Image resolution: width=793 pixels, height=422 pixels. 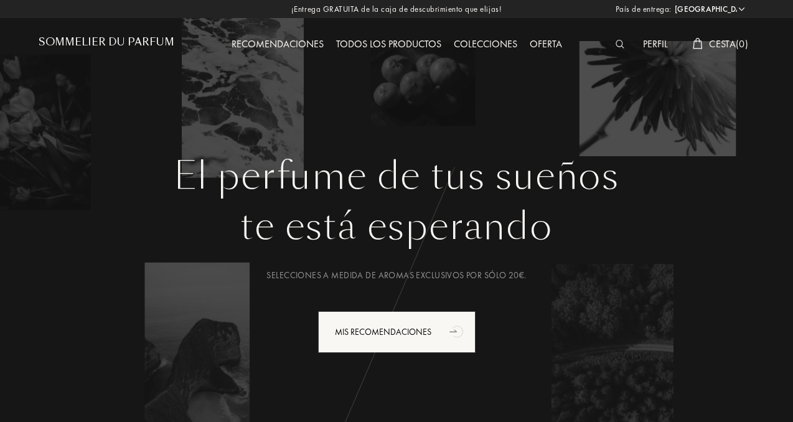 What do you see at coordinates (397, 332) in the screenshot?
I see `div: Mis recomendaciones` at bounding box center [397, 332].